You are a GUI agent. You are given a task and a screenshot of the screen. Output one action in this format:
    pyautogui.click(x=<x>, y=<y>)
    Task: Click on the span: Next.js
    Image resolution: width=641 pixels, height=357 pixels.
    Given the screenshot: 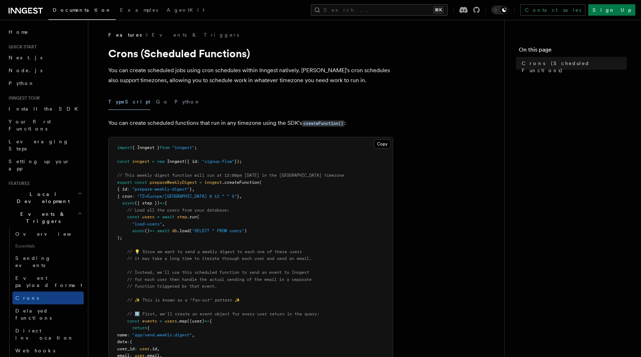 What is the action you would take?
    pyautogui.click(x=25, y=58)
    